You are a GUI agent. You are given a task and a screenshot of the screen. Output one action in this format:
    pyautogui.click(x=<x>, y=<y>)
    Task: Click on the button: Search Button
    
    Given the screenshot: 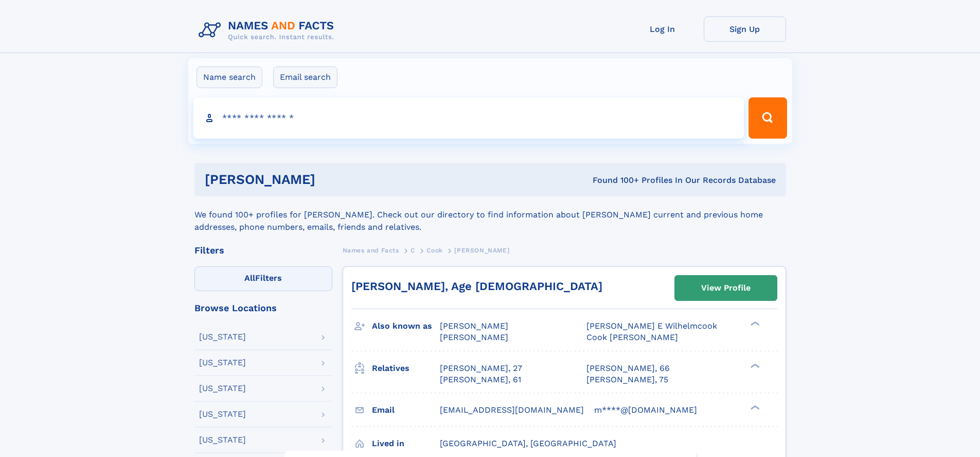 What is the action you would take?
    pyautogui.click(x=768, y=118)
    